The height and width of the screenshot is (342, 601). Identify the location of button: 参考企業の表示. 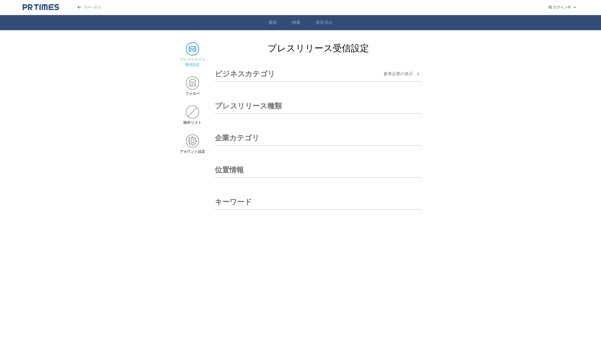
(402, 74).